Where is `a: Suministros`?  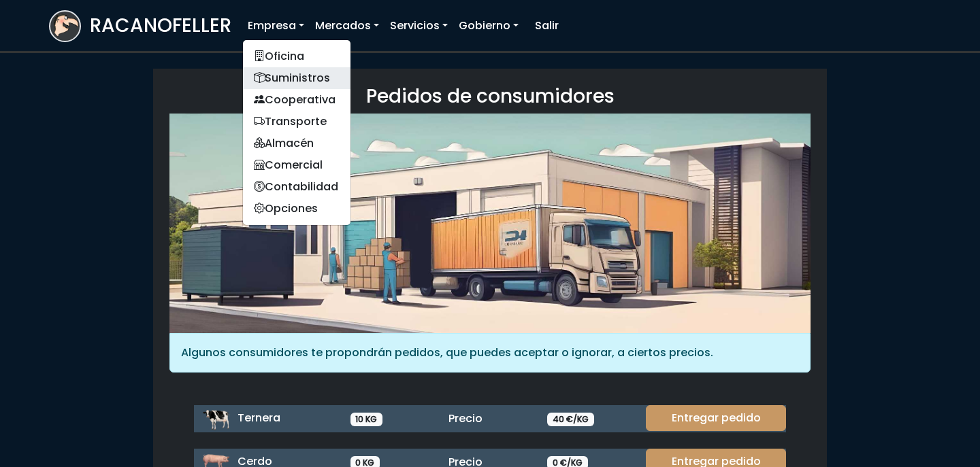
a: Suministros is located at coordinates (297, 78).